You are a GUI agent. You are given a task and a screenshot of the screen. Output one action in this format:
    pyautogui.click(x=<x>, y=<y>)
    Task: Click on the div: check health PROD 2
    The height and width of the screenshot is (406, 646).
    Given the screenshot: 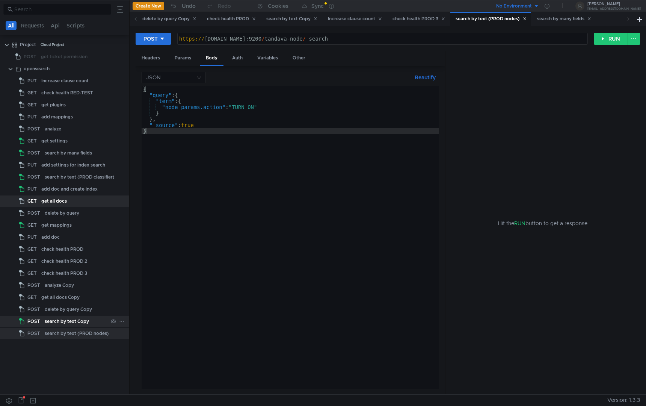 What is the action you would take?
    pyautogui.click(x=64, y=261)
    